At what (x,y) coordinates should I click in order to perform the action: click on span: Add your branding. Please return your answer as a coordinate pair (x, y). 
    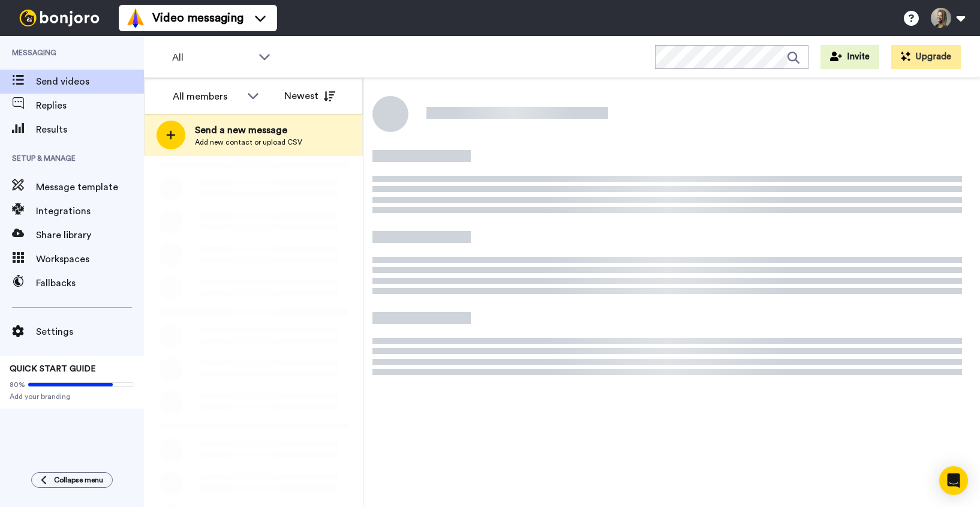
    Looking at the image, I should click on (72, 397).